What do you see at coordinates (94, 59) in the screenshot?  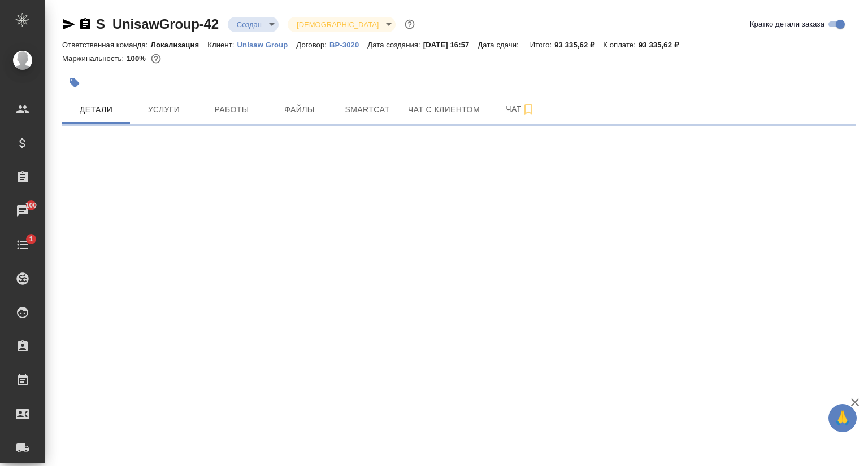 I see `p: Маржинальность:` at bounding box center [94, 59].